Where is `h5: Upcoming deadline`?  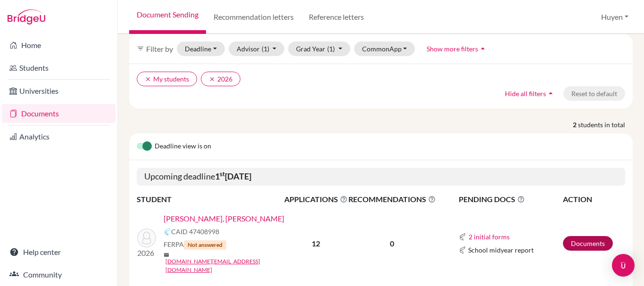 h5: Upcoming deadline is located at coordinates (381, 177).